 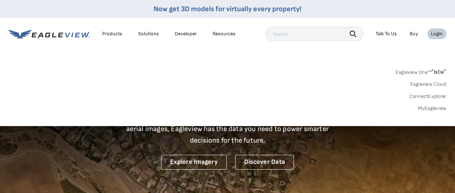 What do you see at coordinates (414, 34) in the screenshot?
I see `a: Buy` at bounding box center [414, 34].